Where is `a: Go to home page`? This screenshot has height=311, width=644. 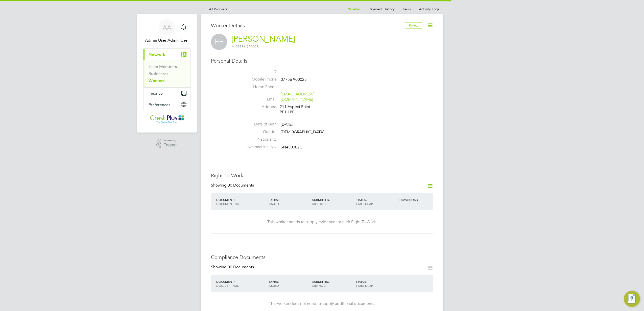 a: Go to home page is located at coordinates (167, 120).